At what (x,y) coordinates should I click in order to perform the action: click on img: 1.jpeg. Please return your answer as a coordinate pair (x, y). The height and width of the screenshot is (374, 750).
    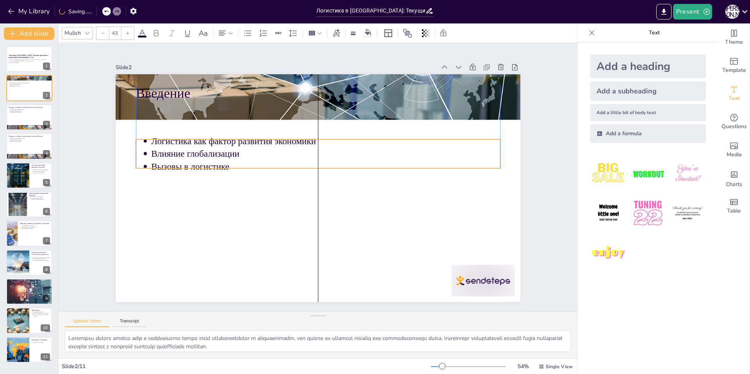
    Looking at the image, I should click on (608, 173).